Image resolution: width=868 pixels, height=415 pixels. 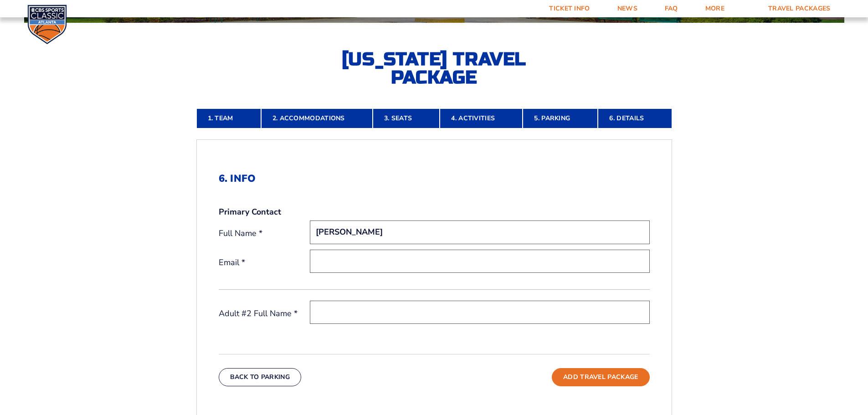 What do you see at coordinates (264, 262) in the screenshot?
I see `label: Email *` at bounding box center [264, 262].